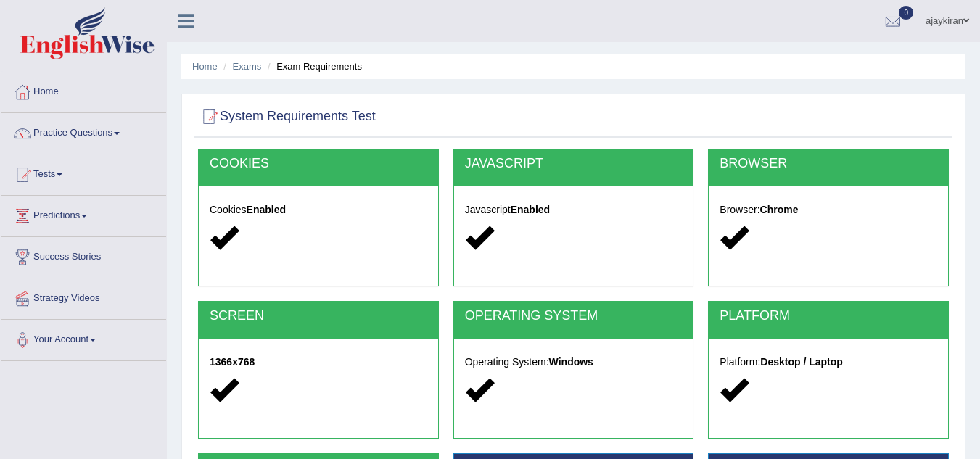 This screenshot has width=980, height=459. Describe the element at coordinates (84, 296) in the screenshot. I see `a: Strategy Videos` at that location.